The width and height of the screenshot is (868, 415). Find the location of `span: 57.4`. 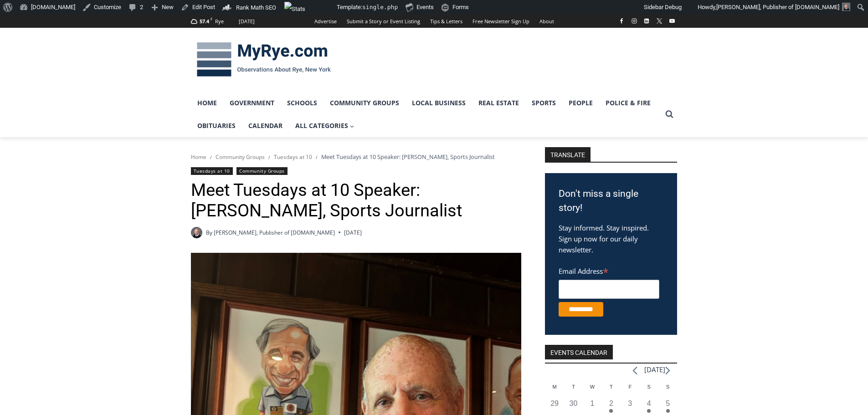

span: 57.4 is located at coordinates (204, 21).